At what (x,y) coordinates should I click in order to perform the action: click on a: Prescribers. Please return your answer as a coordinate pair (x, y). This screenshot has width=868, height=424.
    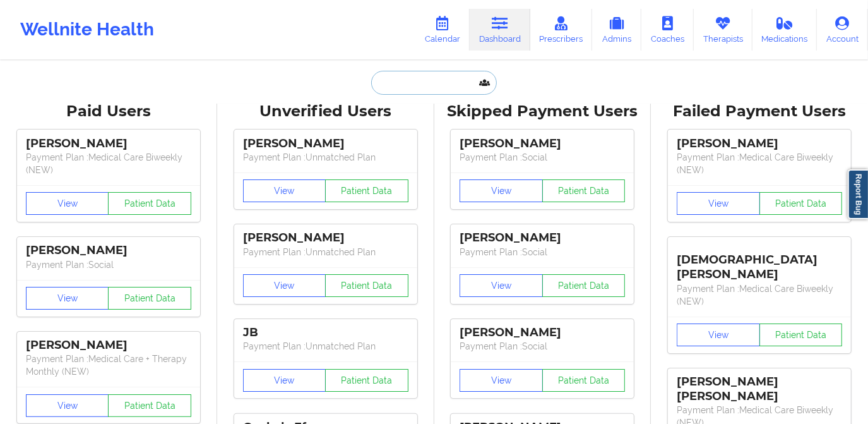
    Looking at the image, I should click on (561, 30).